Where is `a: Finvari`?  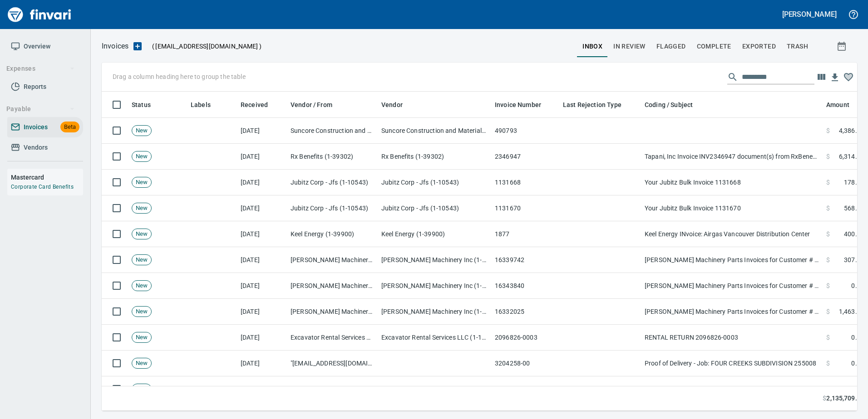
a: Finvari is located at coordinates (40, 15).